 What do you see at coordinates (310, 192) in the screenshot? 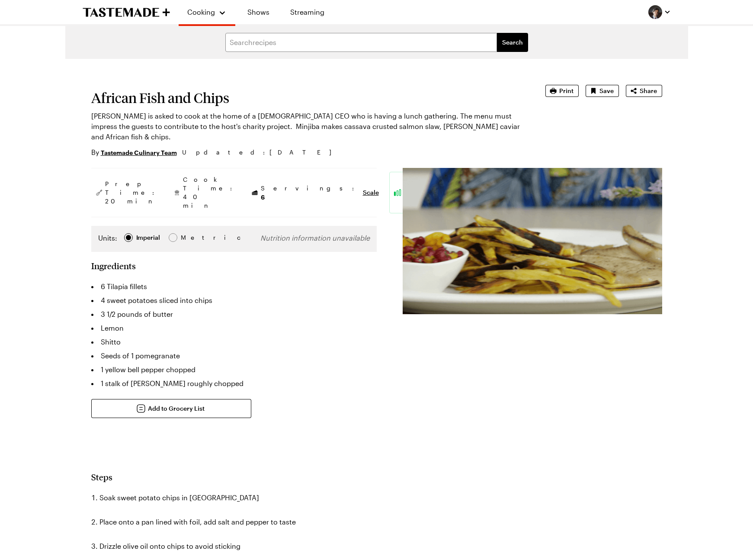
I see `span: Servings:` at bounding box center [310, 192].